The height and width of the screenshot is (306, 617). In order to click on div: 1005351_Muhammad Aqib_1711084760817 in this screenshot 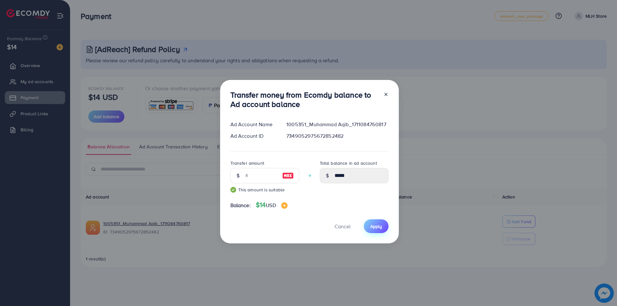, I will do `click(337, 124)`.